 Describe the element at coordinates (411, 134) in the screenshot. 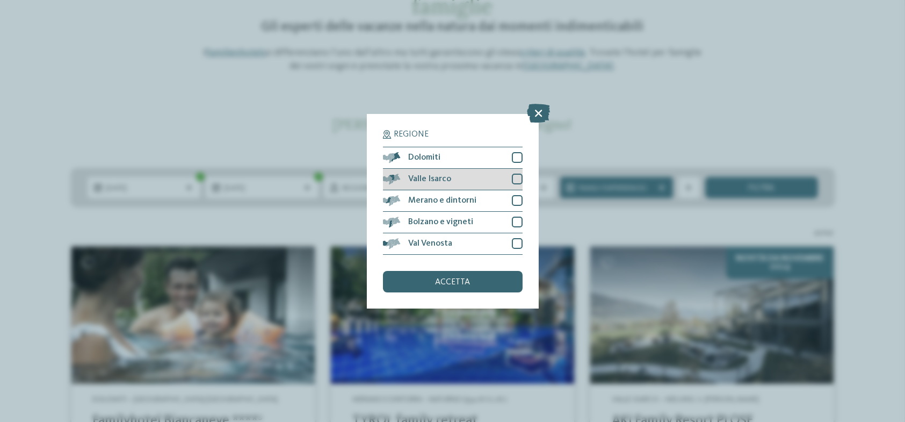

I see `span: Regione` at that location.